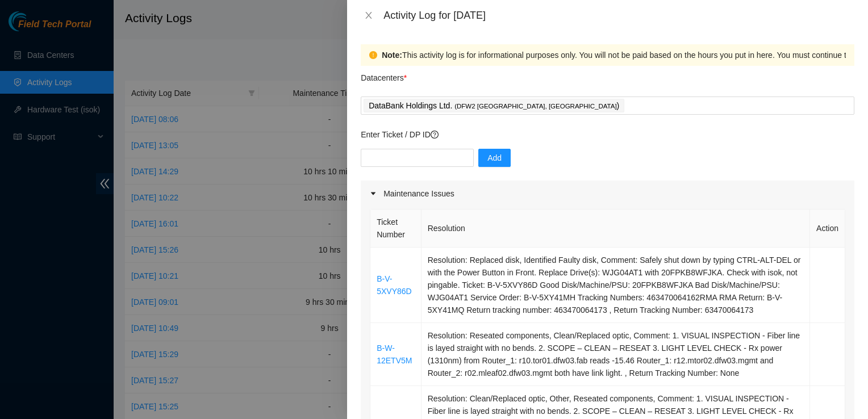  Describe the element at coordinates (615, 355) in the screenshot. I see `td: Resolution: Reseated components, Clean/Replaced optic, Comment: 1. VISUAL INSPECTION - Fiber line...` at that location.